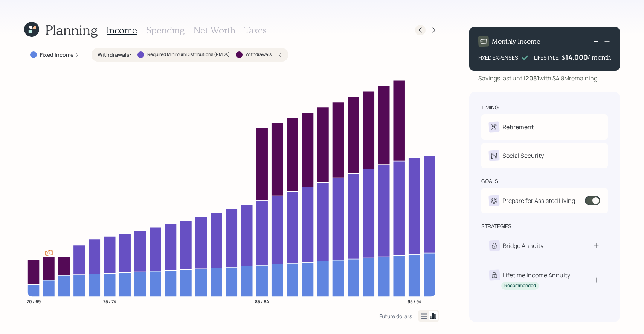 This screenshot has width=644, height=334. Describe the element at coordinates (262, 301) in the screenshot. I see `tspan: 85 / 84` at that location.